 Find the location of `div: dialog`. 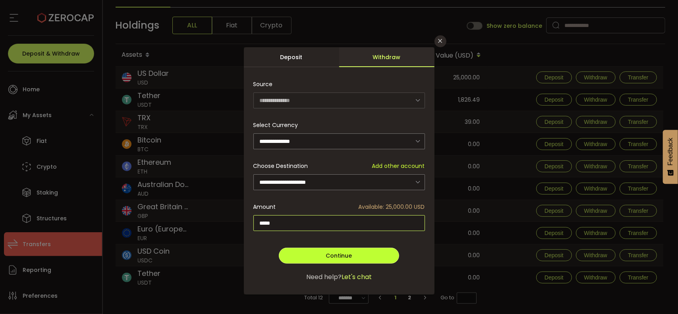

div: dialog is located at coordinates (339, 171).